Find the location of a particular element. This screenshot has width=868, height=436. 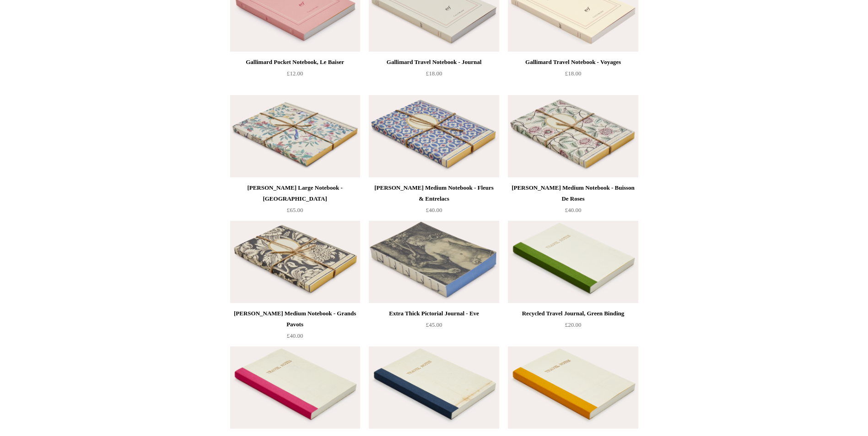

span: £65.00 is located at coordinates (295, 210).